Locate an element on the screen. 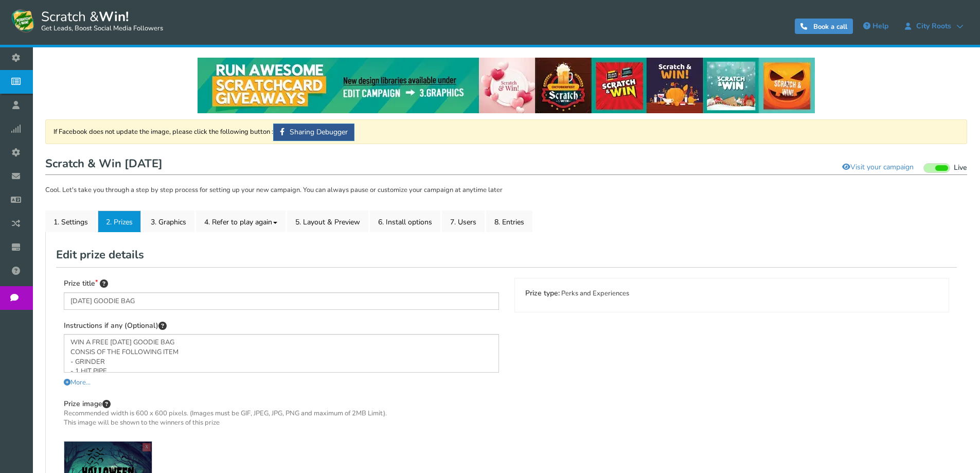 This screenshot has height=473, width=980. span: Book a call is located at coordinates (830, 27).